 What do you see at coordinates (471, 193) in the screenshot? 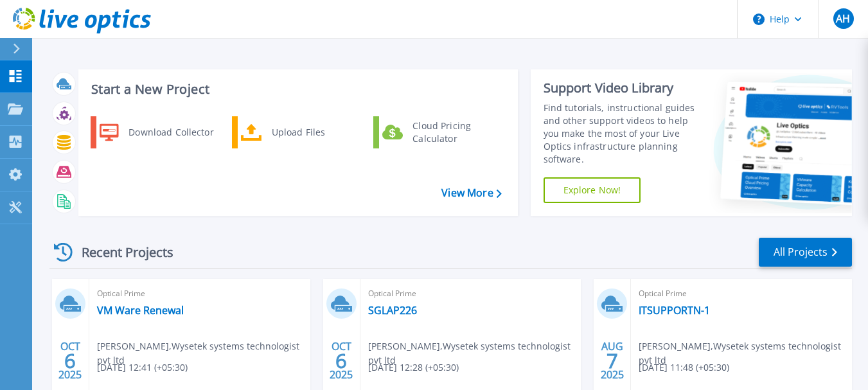
I see `a: View More` at bounding box center [471, 193].